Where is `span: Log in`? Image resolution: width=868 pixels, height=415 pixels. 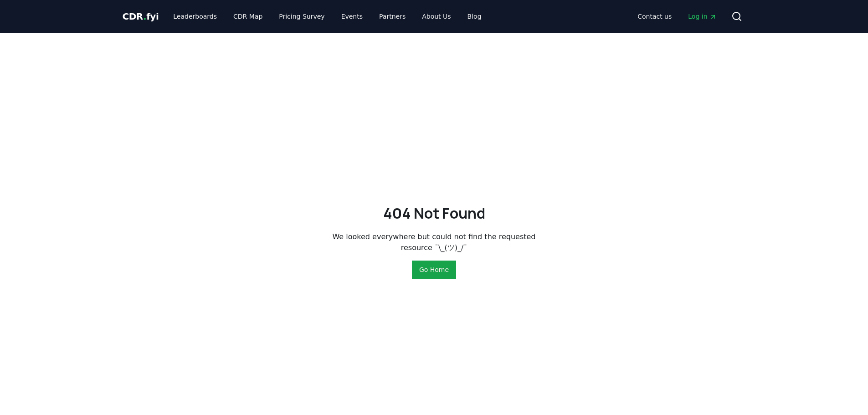
span: Log in is located at coordinates (702, 16).